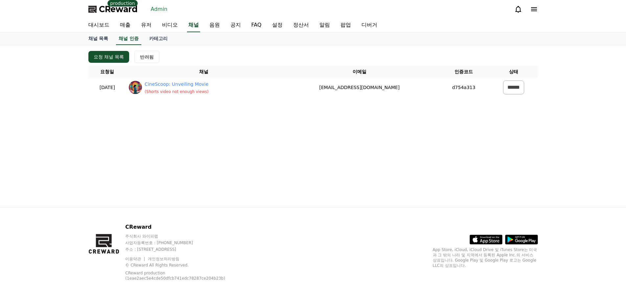  Describe the element at coordinates (159, 9) in the screenshot. I see `a: Admin` at that location.